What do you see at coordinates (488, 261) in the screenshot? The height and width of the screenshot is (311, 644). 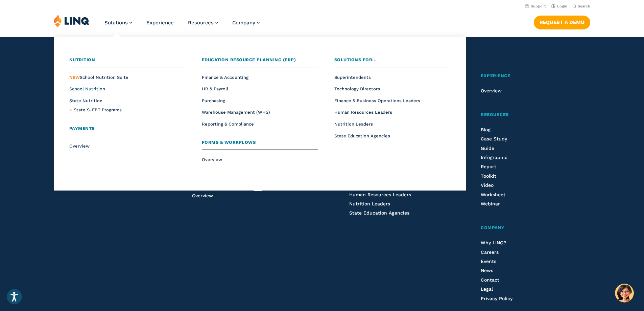 I see `a: Events` at bounding box center [488, 261].